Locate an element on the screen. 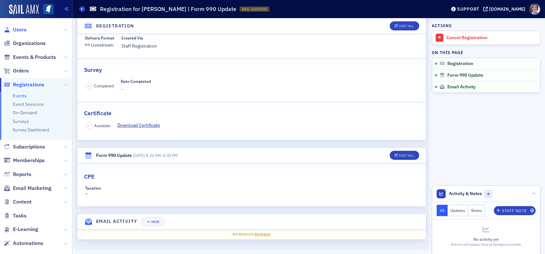  span: Users is located at coordinates (20, 30).